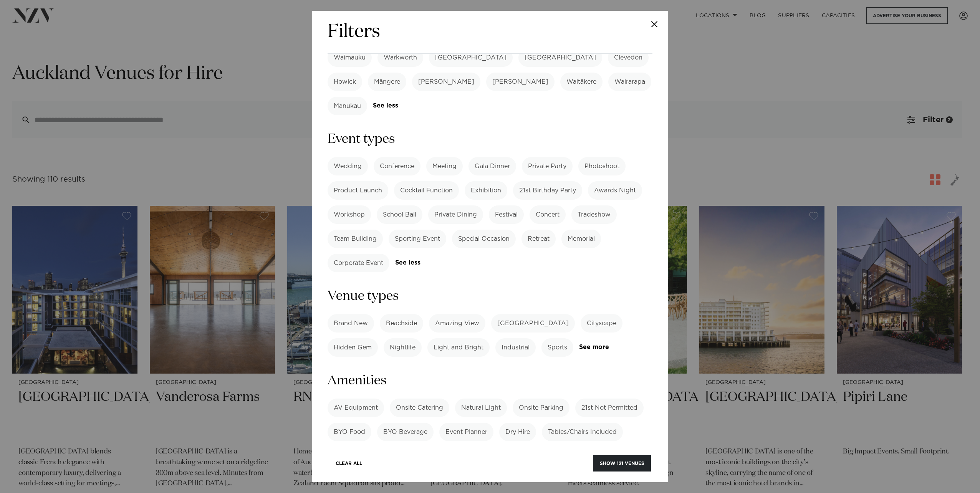 Image resolution: width=980 pixels, height=493 pixels. Describe the element at coordinates (548, 215) in the screenshot. I see `label: Concert` at that location.